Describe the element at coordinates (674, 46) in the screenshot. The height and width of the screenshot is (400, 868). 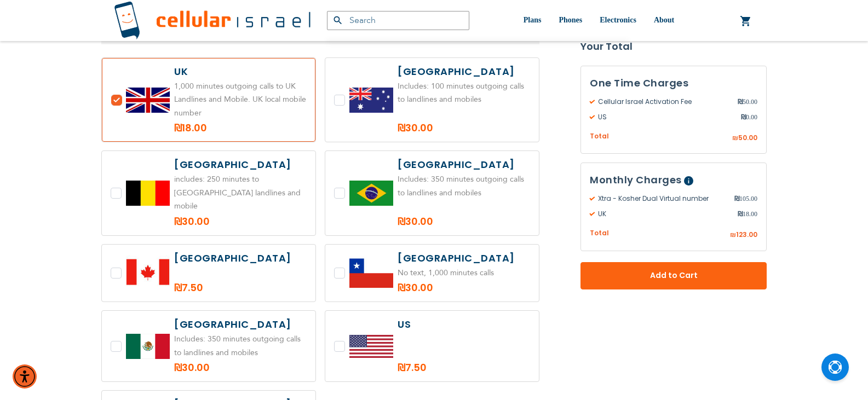
I see `strong: Your Total` at that location.